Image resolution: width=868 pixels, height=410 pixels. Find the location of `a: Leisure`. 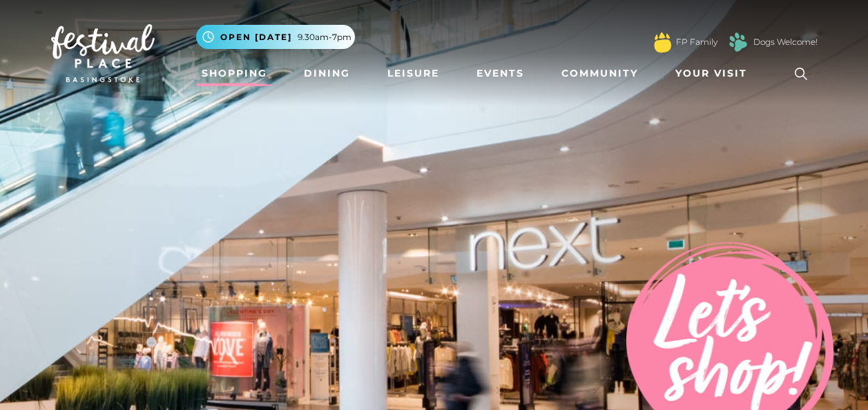

a: Leisure is located at coordinates (413, 74).